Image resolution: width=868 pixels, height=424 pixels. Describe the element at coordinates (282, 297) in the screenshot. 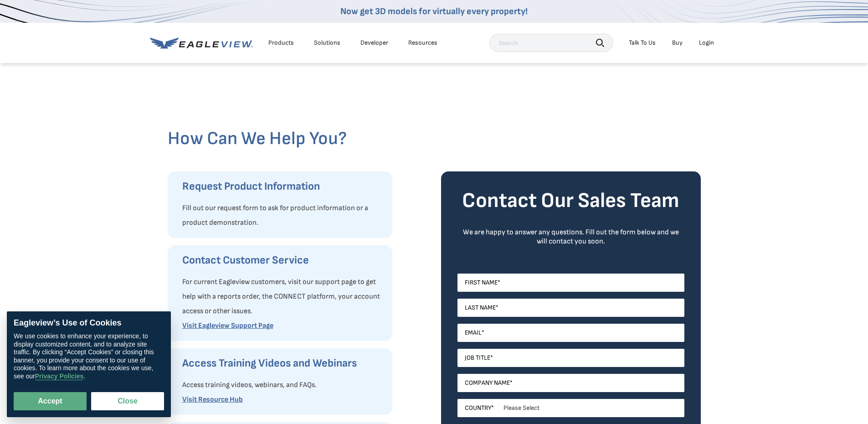

I see `p: For current Eagleview customers, visit our support page to get help with a reports order, the CON...` at that location.